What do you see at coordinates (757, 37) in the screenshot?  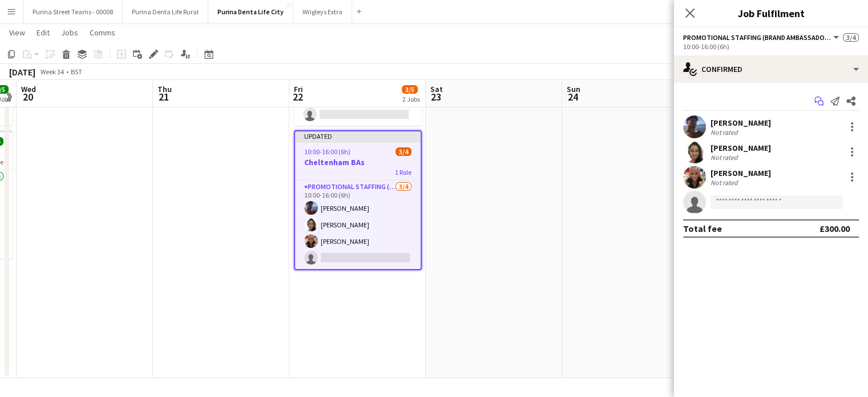 I see `span: Promotional Staffing (Brand Ambassadors)` at bounding box center [757, 37].